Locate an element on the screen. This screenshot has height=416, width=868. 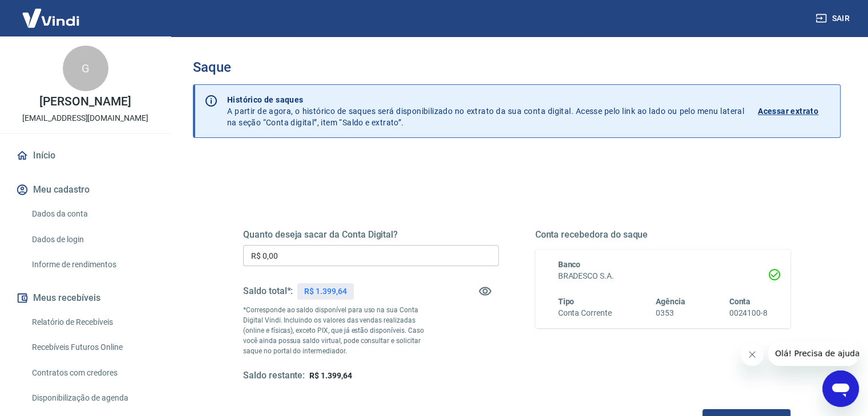
h6: 0353 is located at coordinates (670, 313).